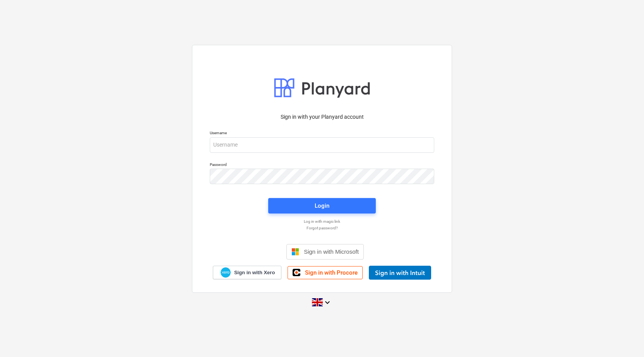  What do you see at coordinates (322, 228) in the screenshot?
I see `a: Forgot password?` at bounding box center [322, 228].